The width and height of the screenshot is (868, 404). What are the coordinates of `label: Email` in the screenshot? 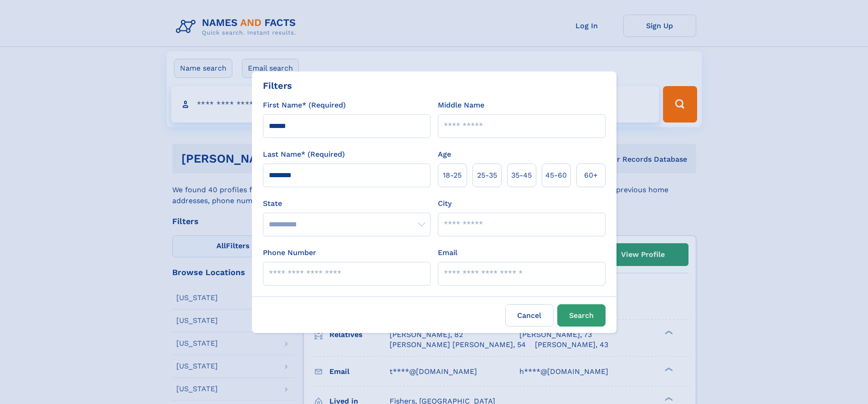 It's located at (448, 253).